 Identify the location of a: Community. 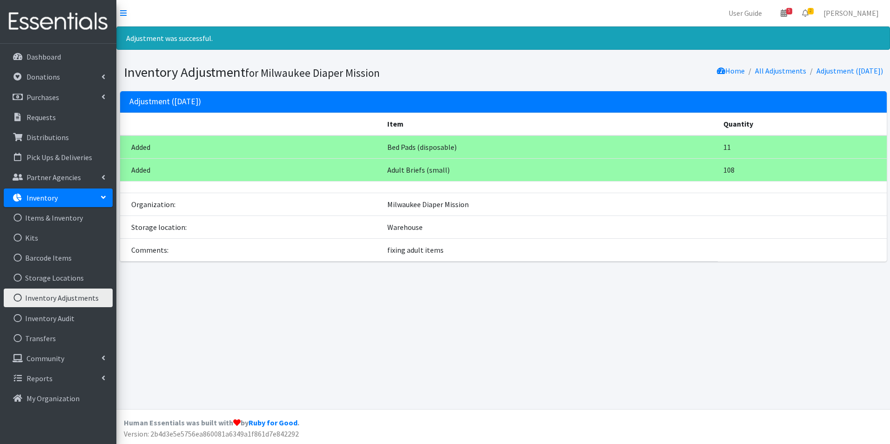
(58, 358).